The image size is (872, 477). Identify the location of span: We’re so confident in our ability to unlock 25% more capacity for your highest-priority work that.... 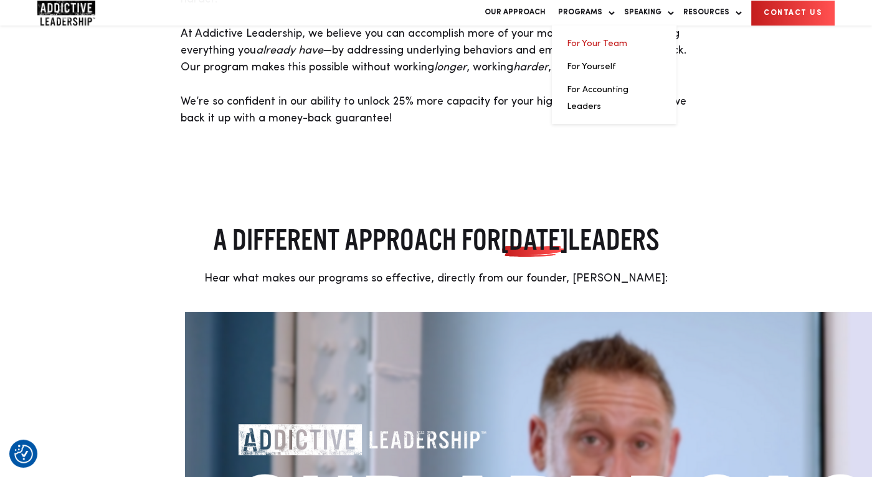
(433, 110).